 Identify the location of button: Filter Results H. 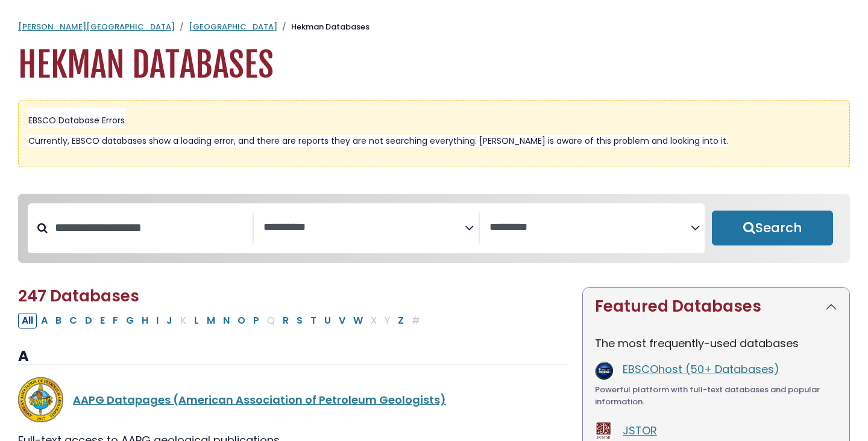
(145, 321).